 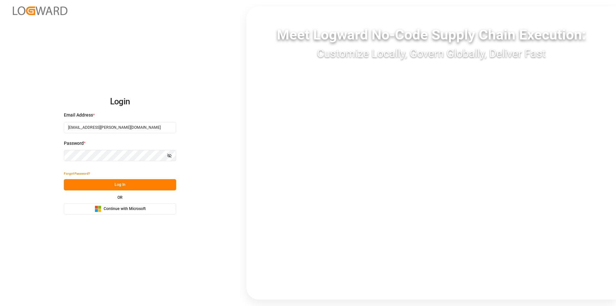 What do you see at coordinates (78, 115) in the screenshot?
I see `span: Email Address` at bounding box center [78, 115].